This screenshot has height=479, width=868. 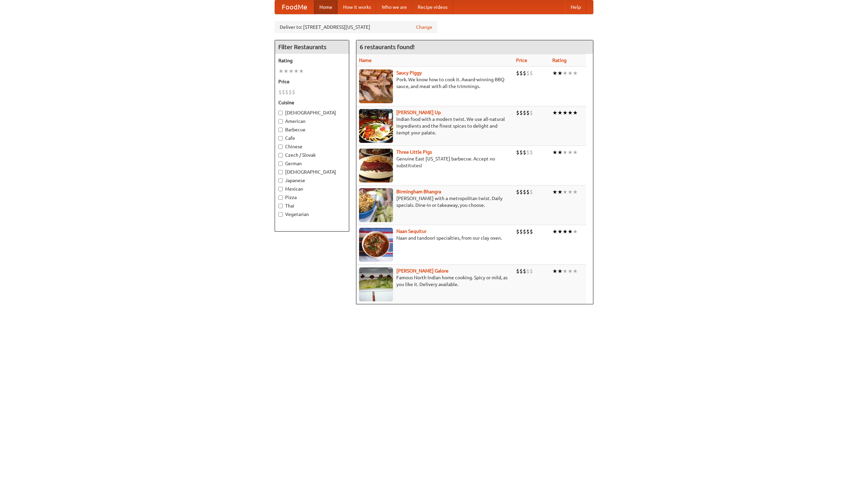 What do you see at coordinates (521, 60) in the screenshot?
I see `a: Price` at bounding box center [521, 60].